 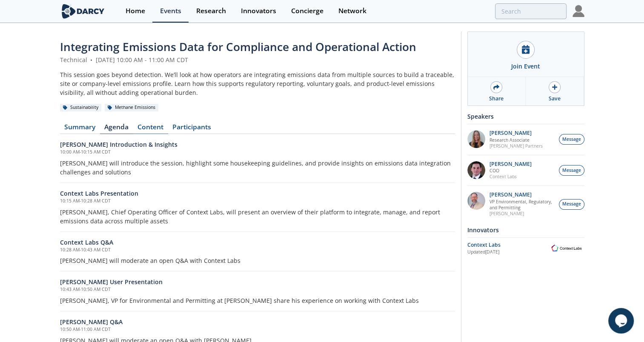 I want to click on h6: Context Labs Presentation, so click(x=258, y=193).